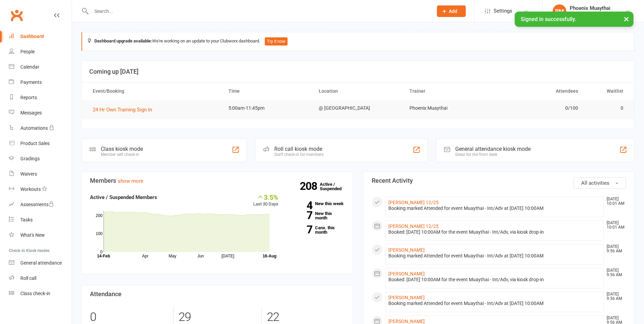 The image size is (644, 324). What do you see at coordinates (27, 52) in the screenshot?
I see `div: People` at bounding box center [27, 52].